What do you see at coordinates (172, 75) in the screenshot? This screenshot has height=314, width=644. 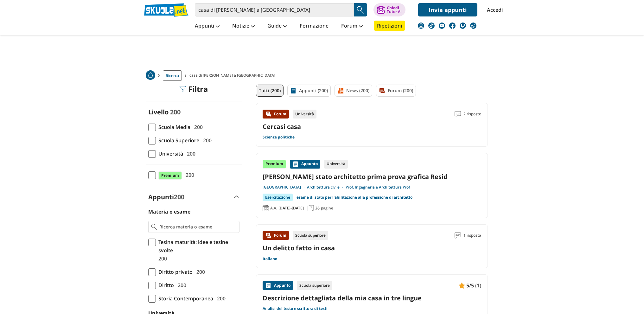 I see `span: Ricerca` at bounding box center [172, 75].